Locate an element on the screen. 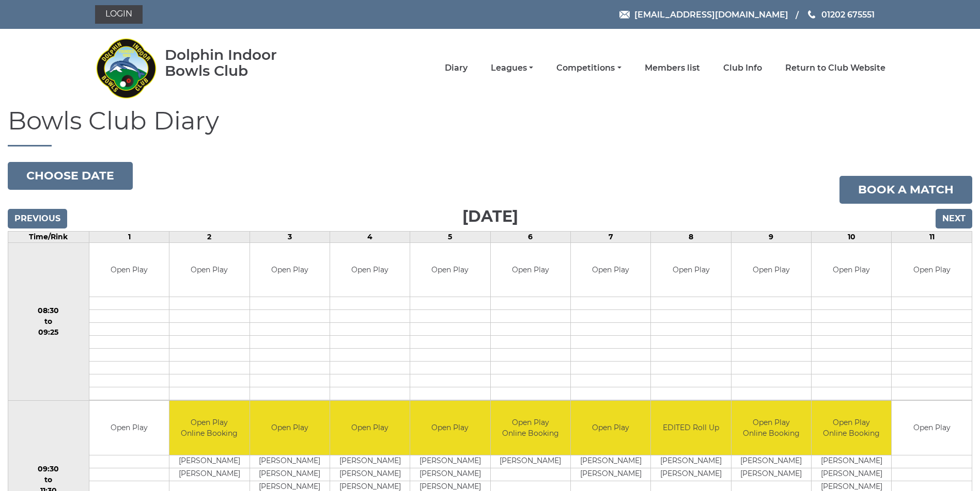 This screenshot has height=491, width=980. a: Competitions is located at coordinates (589, 68).